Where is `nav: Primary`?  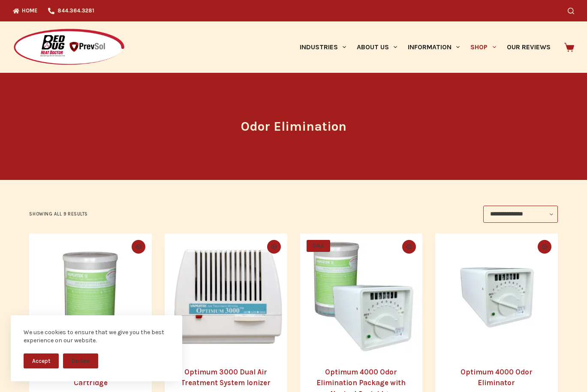 nav: Primary is located at coordinates (425, 47).